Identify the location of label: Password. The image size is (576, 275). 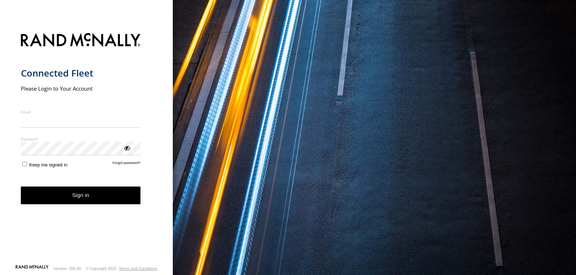
(81, 139).